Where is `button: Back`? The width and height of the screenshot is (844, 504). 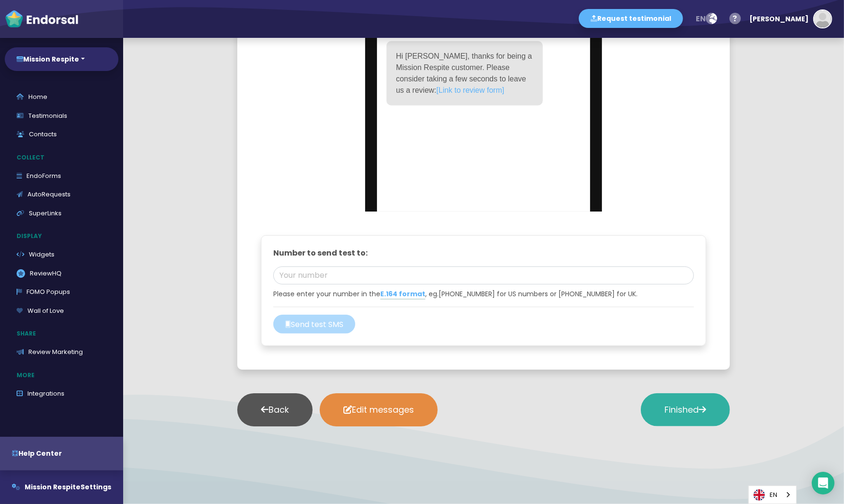
button: Back is located at coordinates (275, 410).